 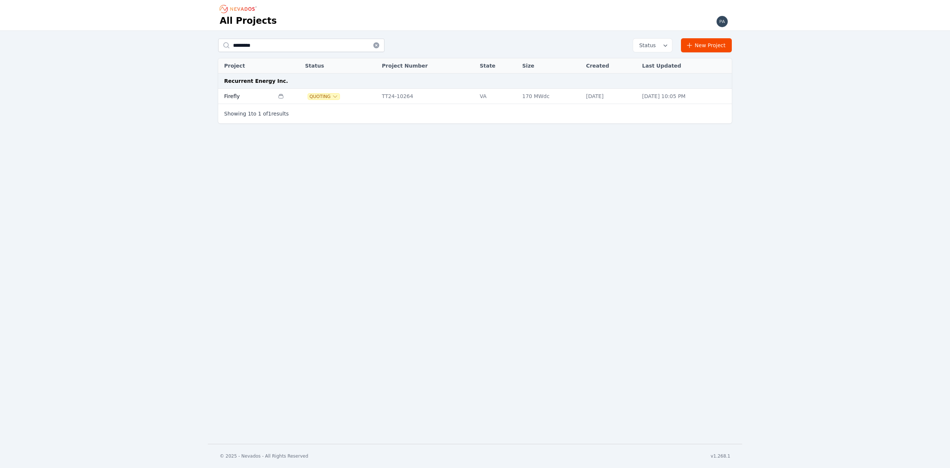 What do you see at coordinates (248, 21) in the screenshot?
I see `h1: All Projects` at bounding box center [248, 21].